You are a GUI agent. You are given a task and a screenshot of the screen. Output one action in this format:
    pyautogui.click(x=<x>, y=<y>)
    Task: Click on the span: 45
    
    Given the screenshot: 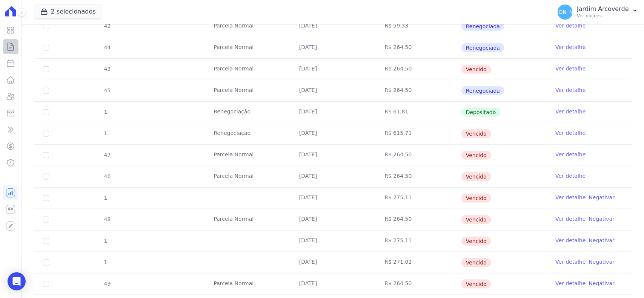 What is the action you would take?
    pyautogui.click(x=107, y=90)
    